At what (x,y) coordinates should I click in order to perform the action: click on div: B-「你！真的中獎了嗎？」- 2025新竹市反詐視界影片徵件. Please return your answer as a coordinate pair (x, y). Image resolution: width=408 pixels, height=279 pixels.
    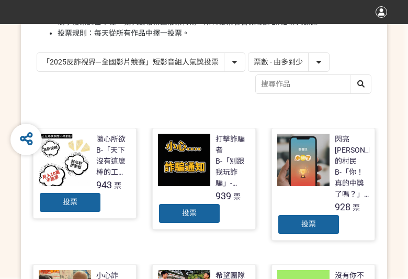
    Looking at the image, I should click on (352, 183).